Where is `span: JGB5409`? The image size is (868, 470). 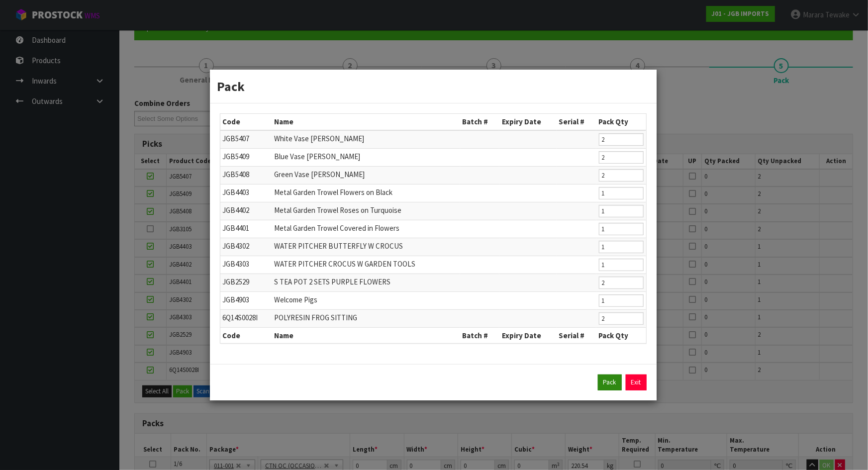 span: JGB5409 is located at coordinates (236, 156).